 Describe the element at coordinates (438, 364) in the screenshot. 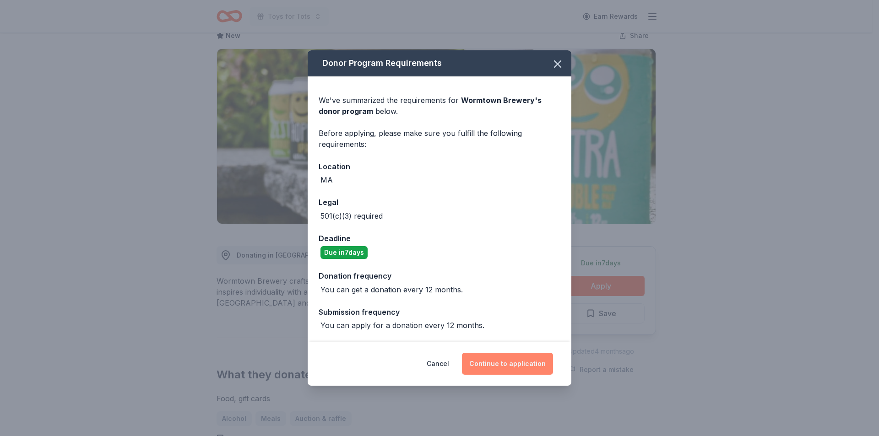

I see `button: Cancel` at that location.